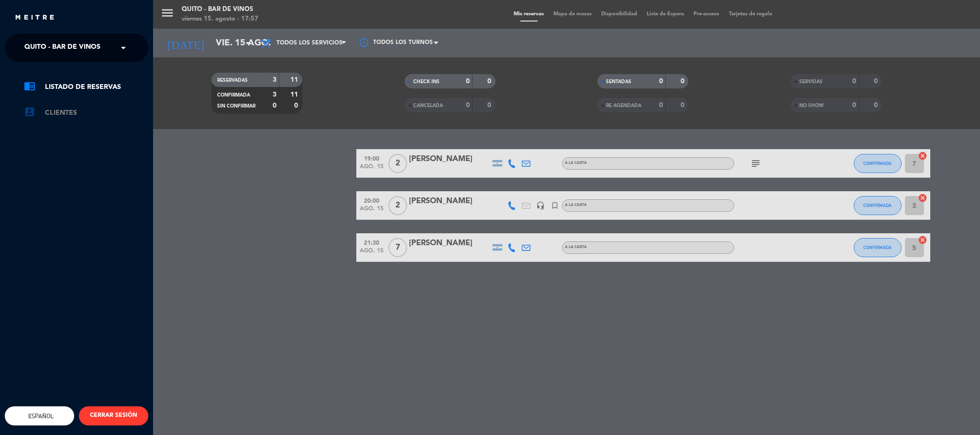 The width and height of the screenshot is (980, 435). I want to click on span: Español, so click(40, 416).